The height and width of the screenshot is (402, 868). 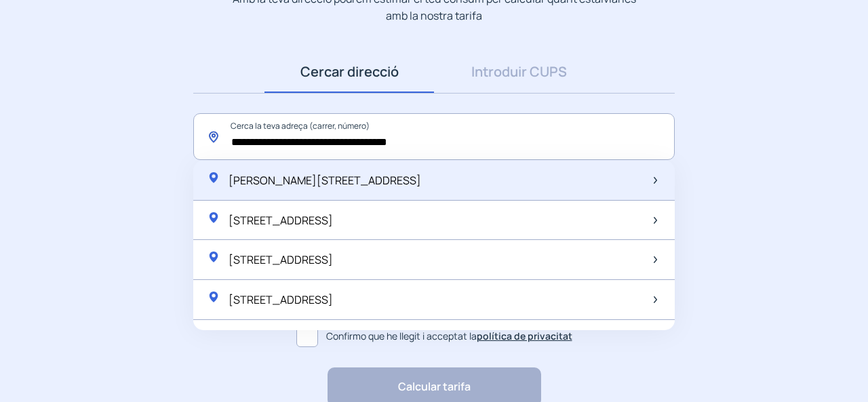 I want to click on a: Cercar direcció, so click(x=349, y=72).